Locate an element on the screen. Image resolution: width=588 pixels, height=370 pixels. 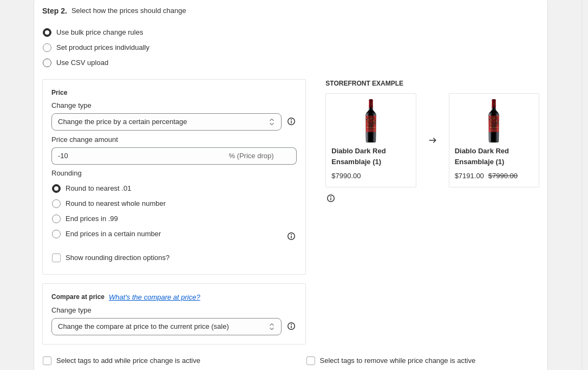
span: End prices in a certain number is located at coordinates (113, 234).